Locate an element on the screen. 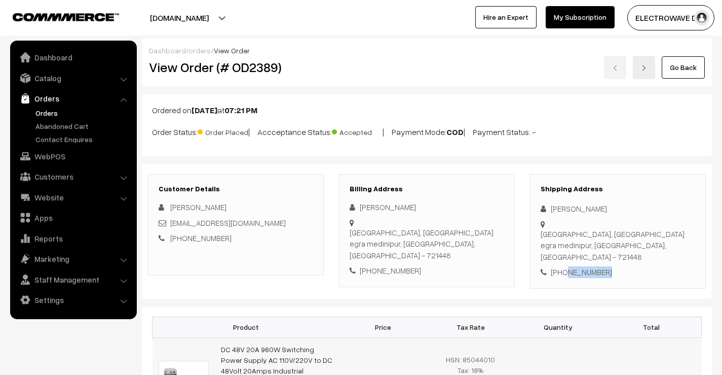  a: Staff Management is located at coordinates (73, 279).